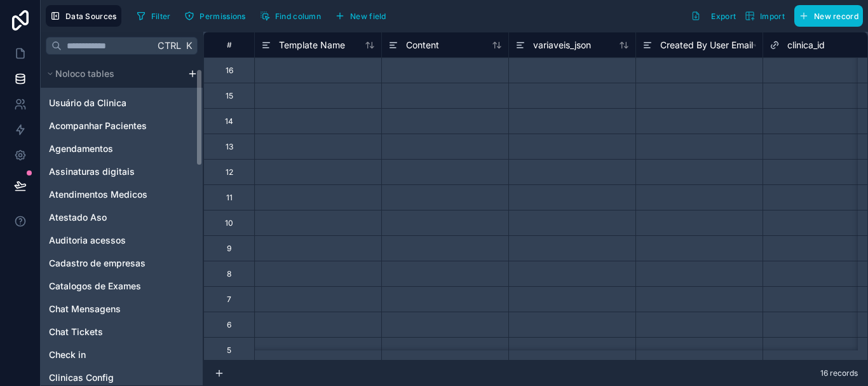  I want to click on a: Permissions, so click(217, 16).